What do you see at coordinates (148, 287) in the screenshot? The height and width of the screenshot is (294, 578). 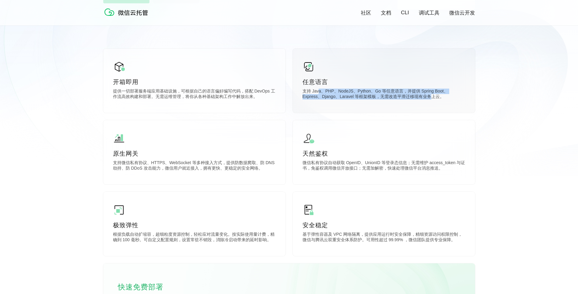 I see `p: 快速免费部署` at bounding box center [148, 287].